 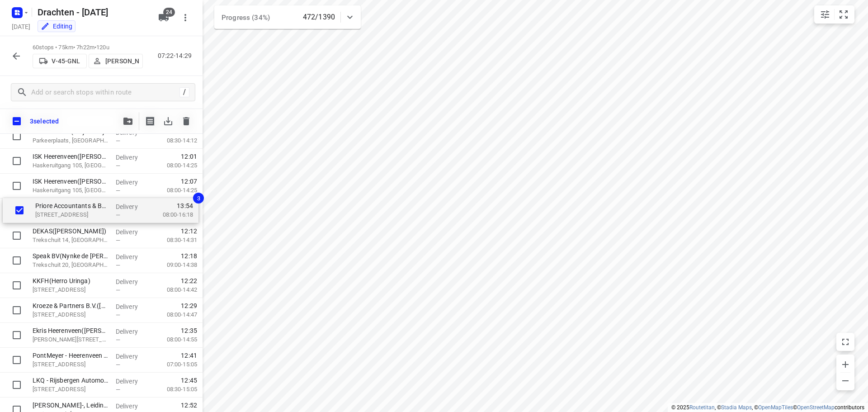 I want to click on li: © 2025 , © , © © contributors, so click(x=768, y=408).